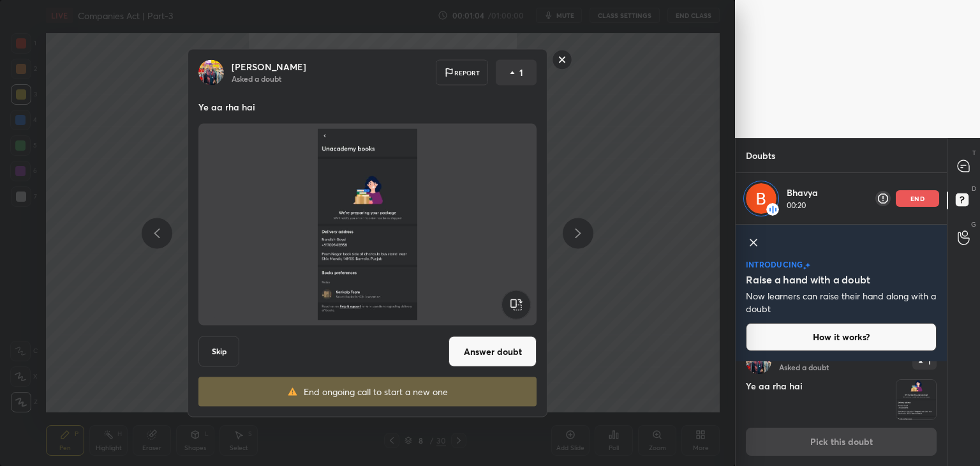 The height and width of the screenshot is (466, 980). Describe the element at coordinates (802, 192) in the screenshot. I see `p: Bhavya` at that location.